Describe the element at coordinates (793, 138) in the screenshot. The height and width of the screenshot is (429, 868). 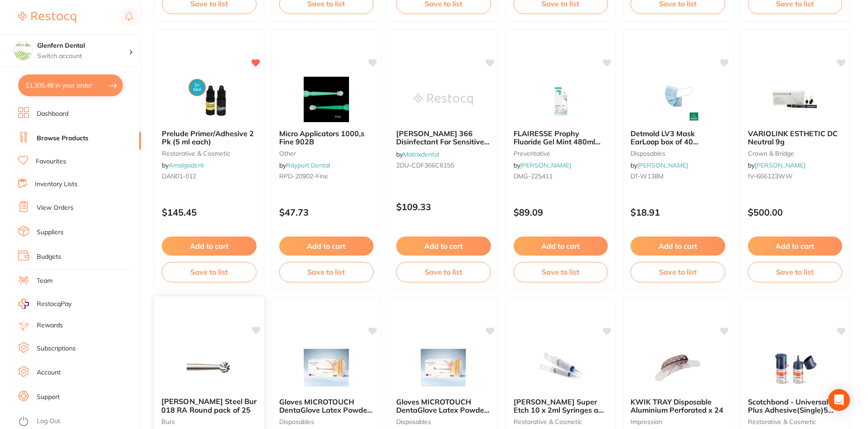
I see `span: VARIOLINK ESTHETIC DC Neutral 9g` at that location.